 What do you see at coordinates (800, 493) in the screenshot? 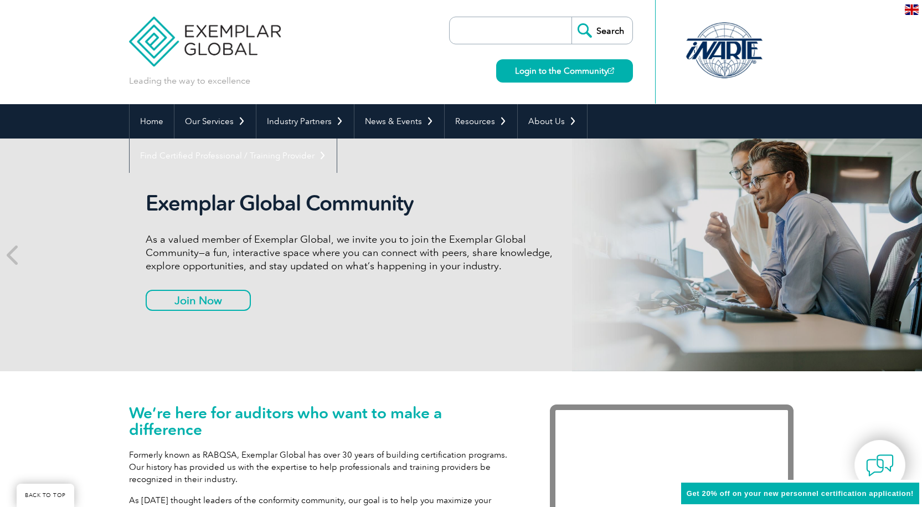
I see `span: Get 20% off on your new personnel certification application!` at bounding box center [800, 493].